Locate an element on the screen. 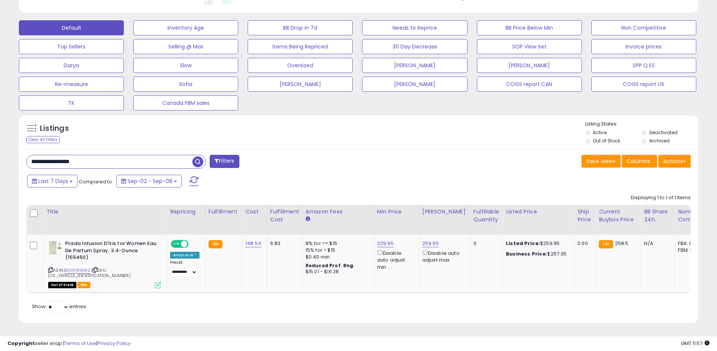  span: All listings that are currently out of stock and unavailable for purchase on Amazon is located at coordinates (62, 285).